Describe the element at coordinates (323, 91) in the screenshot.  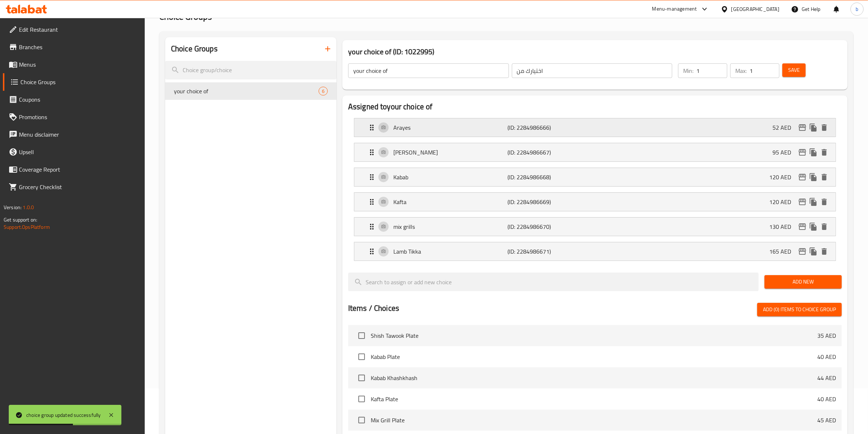
I see `span: 6` at that location.